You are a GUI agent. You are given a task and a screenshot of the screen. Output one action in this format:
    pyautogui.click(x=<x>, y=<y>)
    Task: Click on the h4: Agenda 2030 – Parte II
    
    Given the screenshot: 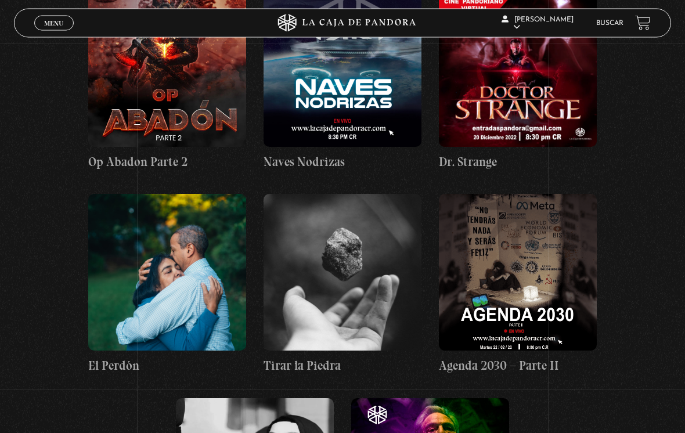 What is the action you would take?
    pyautogui.click(x=518, y=366)
    